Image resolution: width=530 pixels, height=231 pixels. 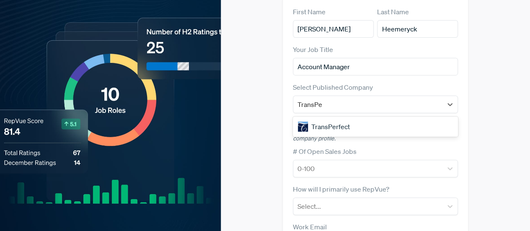 What do you see at coordinates (325, 151) in the screenshot?
I see `label: # Of Open Sales Jobs` at bounding box center [325, 151].